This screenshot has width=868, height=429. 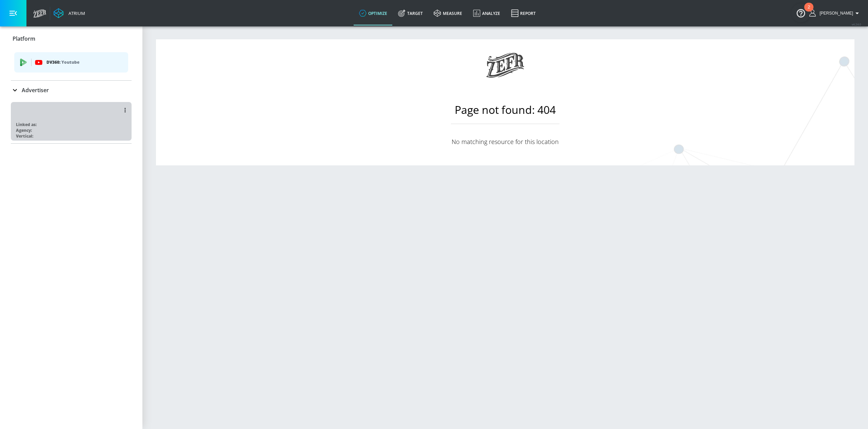 What do you see at coordinates (410, 13) in the screenshot?
I see `a: Target` at bounding box center [410, 13].